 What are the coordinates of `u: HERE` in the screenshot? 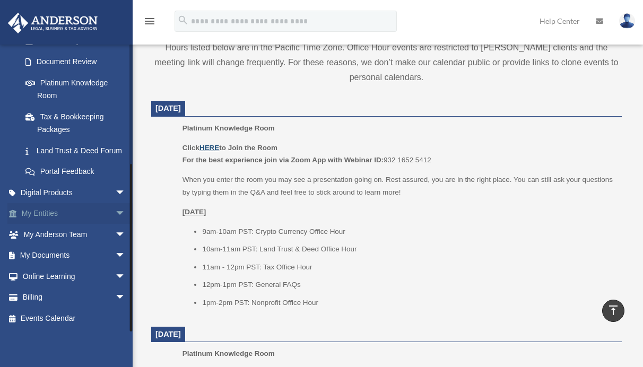 It's located at (209, 147).